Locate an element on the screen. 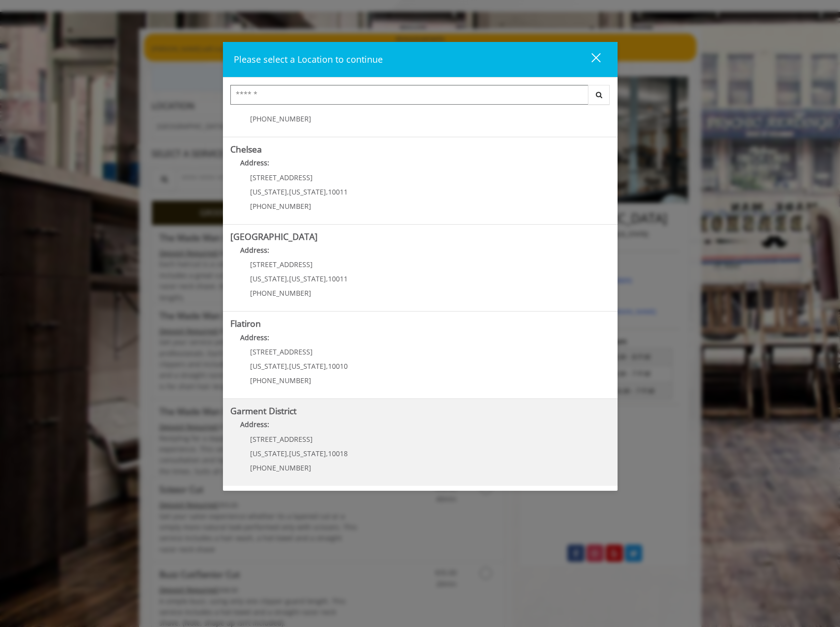 This screenshot has width=840, height=627. span: 10018 is located at coordinates (338, 453).